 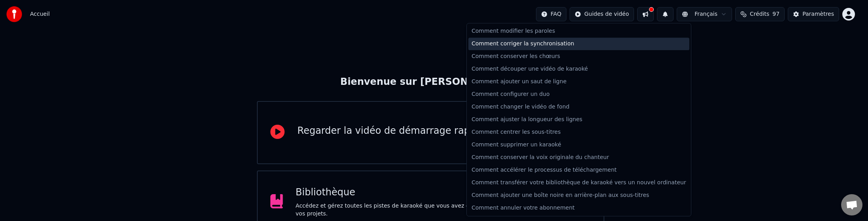 I want to click on div: Comment annuler votre abonnement, so click(x=578, y=208).